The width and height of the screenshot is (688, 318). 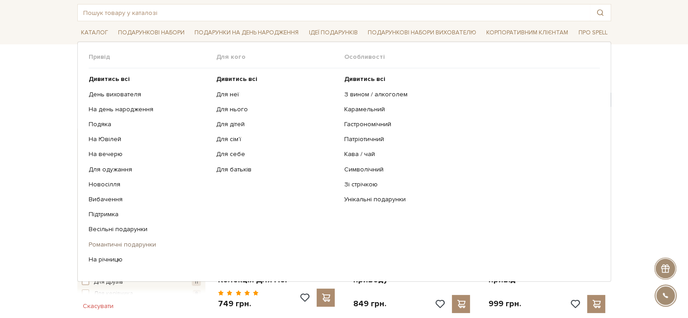 What do you see at coordinates (149, 200) in the screenshot?
I see `a: Вибачення` at bounding box center [149, 200].